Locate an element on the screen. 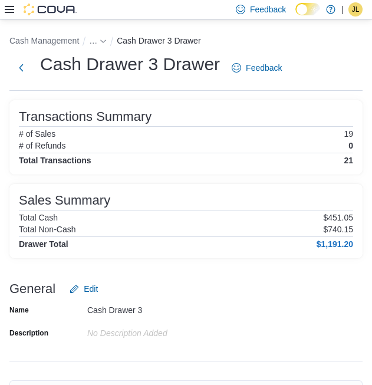 The height and width of the screenshot is (385, 372). h4: Total Transactions is located at coordinates (55, 160).